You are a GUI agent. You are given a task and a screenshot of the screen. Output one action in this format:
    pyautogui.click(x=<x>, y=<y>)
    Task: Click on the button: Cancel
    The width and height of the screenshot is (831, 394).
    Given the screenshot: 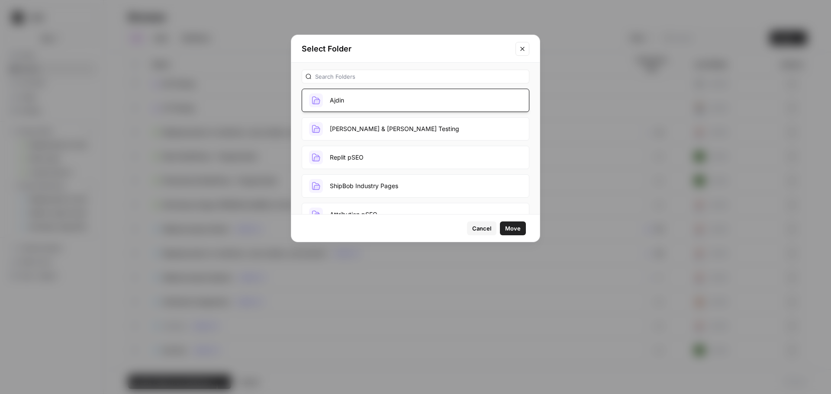 What is the action you would take?
    pyautogui.click(x=481, y=228)
    